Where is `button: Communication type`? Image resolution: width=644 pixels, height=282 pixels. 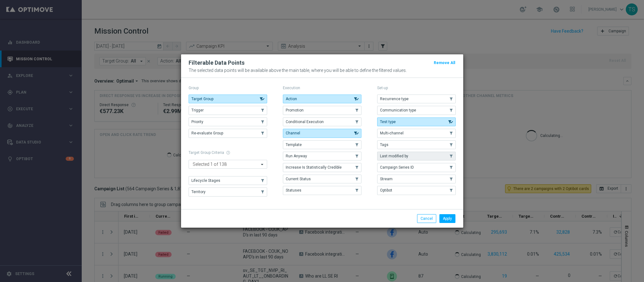
button: Communication type is located at coordinates (417, 110).